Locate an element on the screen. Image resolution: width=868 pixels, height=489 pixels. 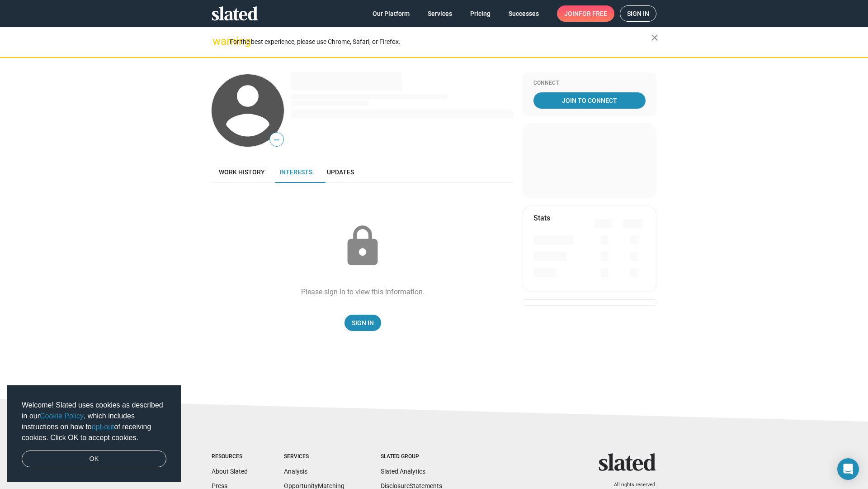
span: Pricing is located at coordinates (481, 14).